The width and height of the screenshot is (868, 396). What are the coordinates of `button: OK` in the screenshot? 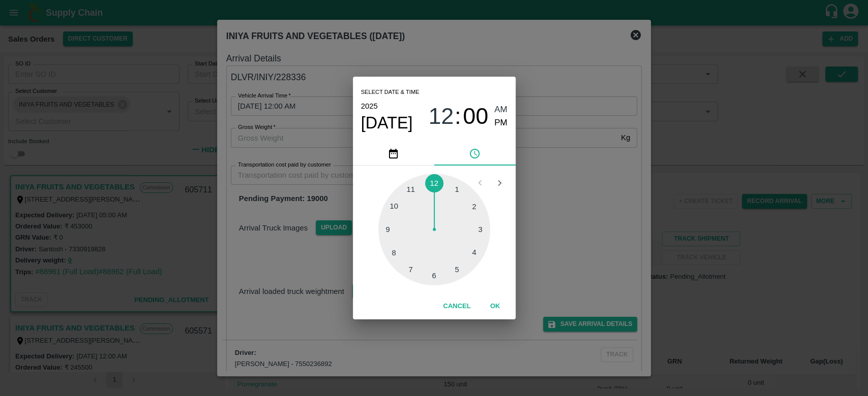 It's located at (495, 307).